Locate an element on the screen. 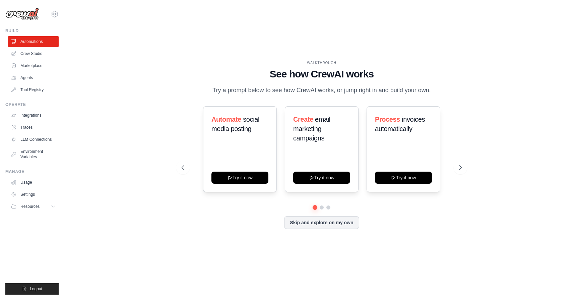 The height and width of the screenshot is (300, 579). div: Operate is located at coordinates (32, 105).